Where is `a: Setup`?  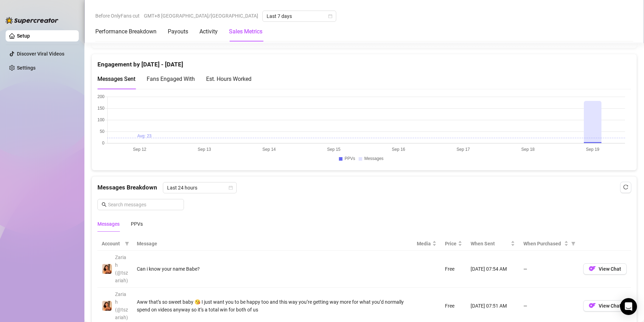
a: Setup is located at coordinates (23, 36).